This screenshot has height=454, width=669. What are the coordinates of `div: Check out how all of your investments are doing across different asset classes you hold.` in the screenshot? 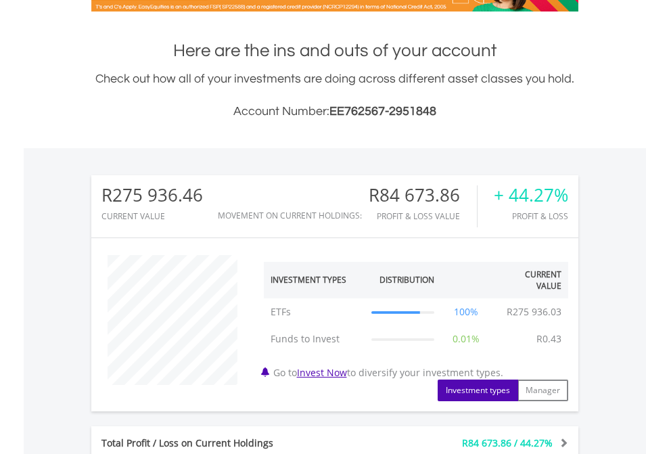 It's located at (335, 95).